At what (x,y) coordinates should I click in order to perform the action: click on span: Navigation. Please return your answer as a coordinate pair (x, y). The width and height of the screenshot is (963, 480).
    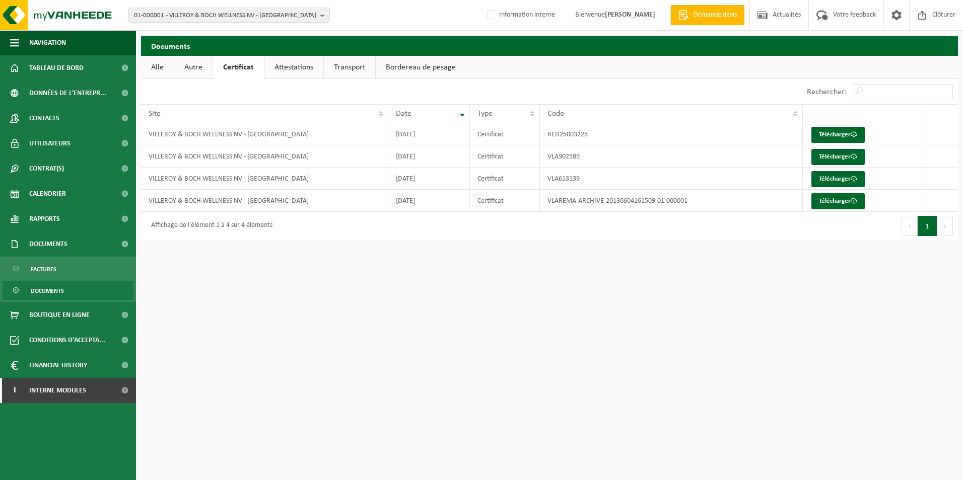
    Looking at the image, I should click on (47, 43).